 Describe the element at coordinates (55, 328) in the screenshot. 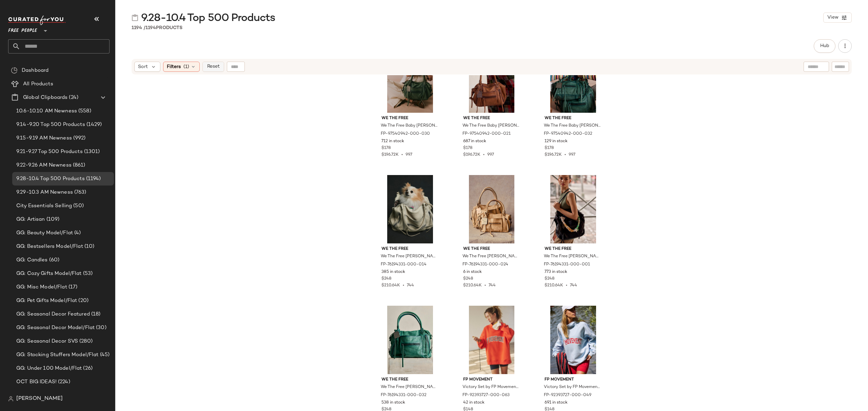

I see `span: GG: Seasonal Decor Model/Flat` at that location.